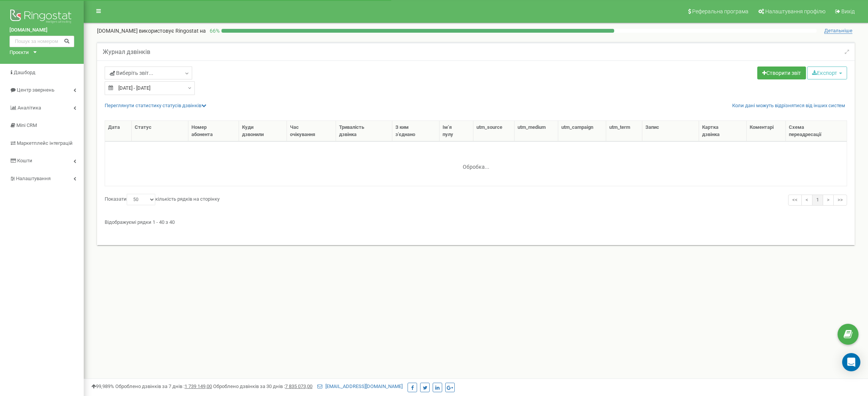 Image resolution: width=868 pixels, height=396 pixels. Describe the element at coordinates (827, 73) in the screenshot. I see `button: Експорт` at that location.